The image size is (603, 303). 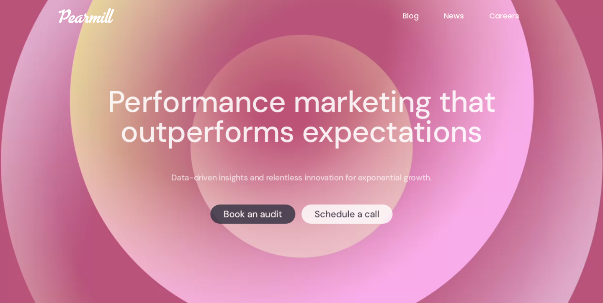 I want to click on a: Schedule a call, so click(x=347, y=214).